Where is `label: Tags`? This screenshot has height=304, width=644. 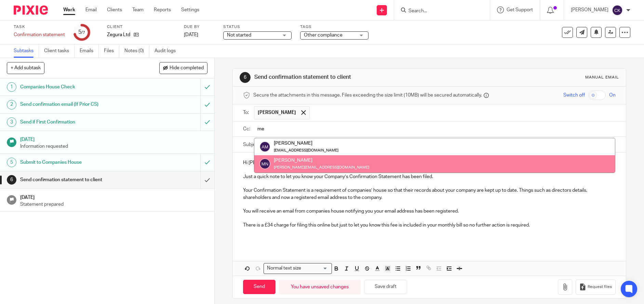
label: Tags is located at coordinates (334, 27).